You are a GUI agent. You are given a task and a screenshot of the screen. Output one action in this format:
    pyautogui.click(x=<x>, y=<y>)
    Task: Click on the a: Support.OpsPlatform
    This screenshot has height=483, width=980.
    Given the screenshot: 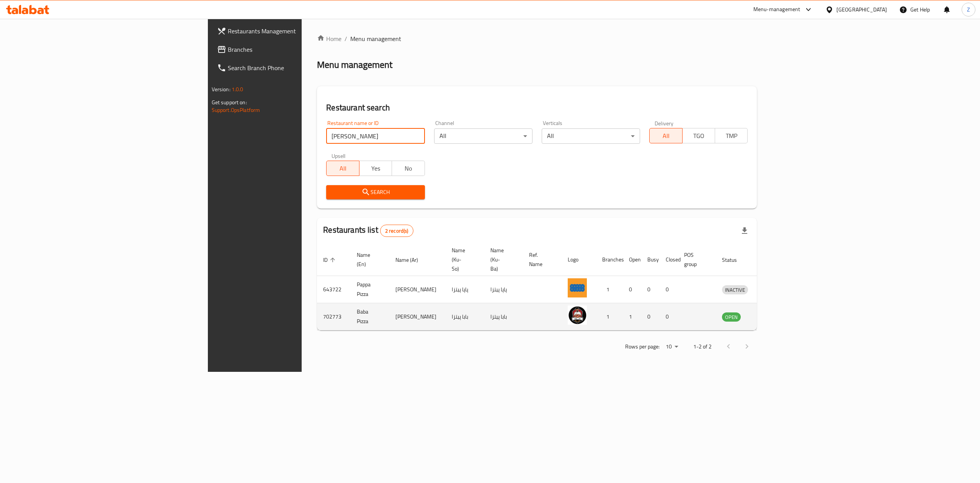 What is the action you would take?
    pyautogui.click(x=236, y=110)
    